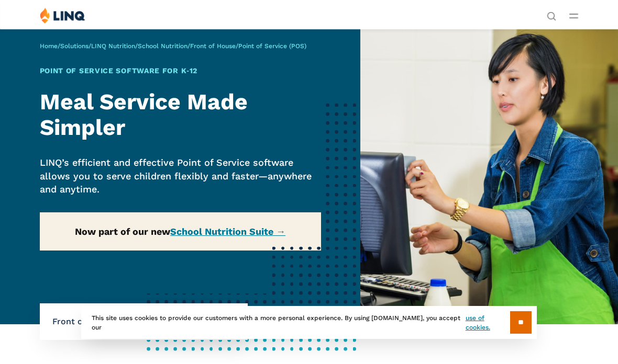 The height and width of the screenshot is (364, 618). What do you see at coordinates (180, 176) in the screenshot?
I see `p: LINQ’s efficient and effective Point of Service software allows you to serve children flexibly an...` at bounding box center [180, 176].